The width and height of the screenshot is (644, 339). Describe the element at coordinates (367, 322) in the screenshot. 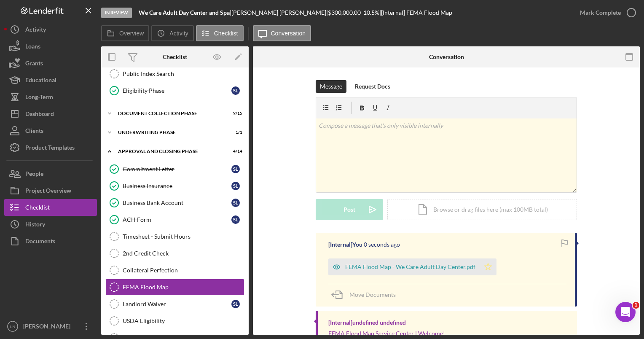

I see `div: [Internal] undefined undefined` at that location.